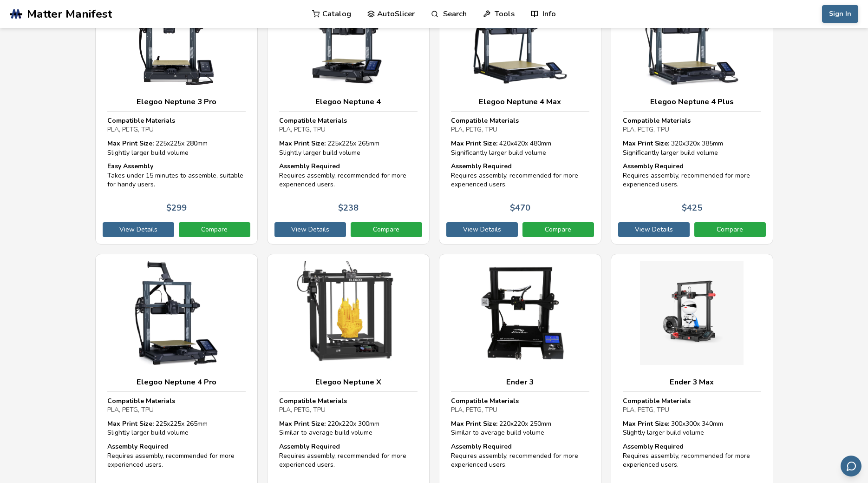 This screenshot has height=483, width=868. I want to click on h3: Elegoo Neptune 4 Max, so click(521, 102).